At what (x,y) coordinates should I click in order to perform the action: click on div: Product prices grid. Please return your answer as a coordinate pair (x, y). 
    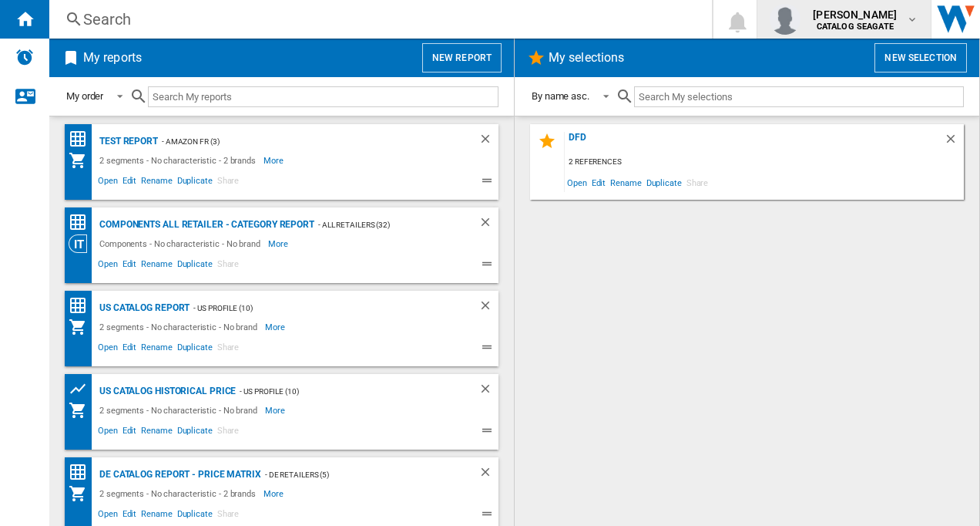
    Looking at the image, I should click on (82, 388).